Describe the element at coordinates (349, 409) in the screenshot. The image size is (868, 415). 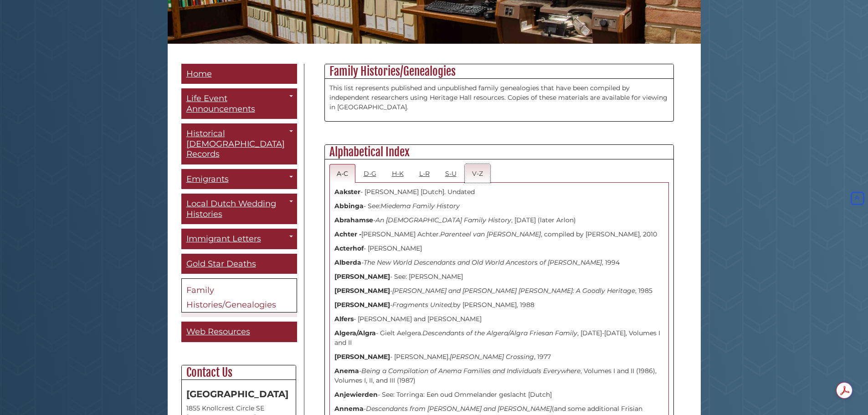
I see `strong: Annema` at that location.